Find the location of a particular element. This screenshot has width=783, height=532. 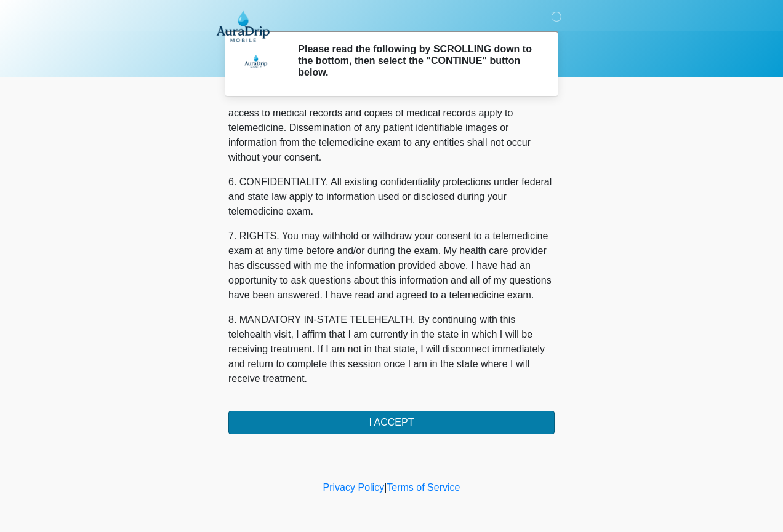

p: 7. RIGHTS. You may withhold or withdraw your consent to a telemedicine exam at any time before an... is located at coordinates (392, 266).